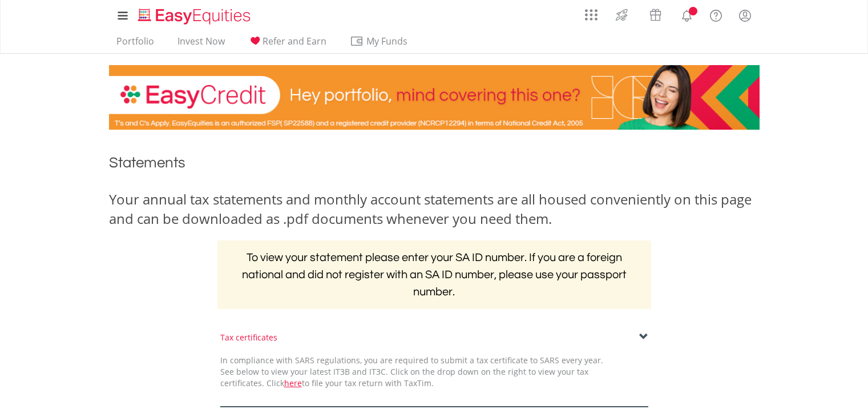 This screenshot has width=868, height=417. What do you see at coordinates (195, 16) in the screenshot?
I see `img: EasyEquities_Logo.png` at bounding box center [195, 16].